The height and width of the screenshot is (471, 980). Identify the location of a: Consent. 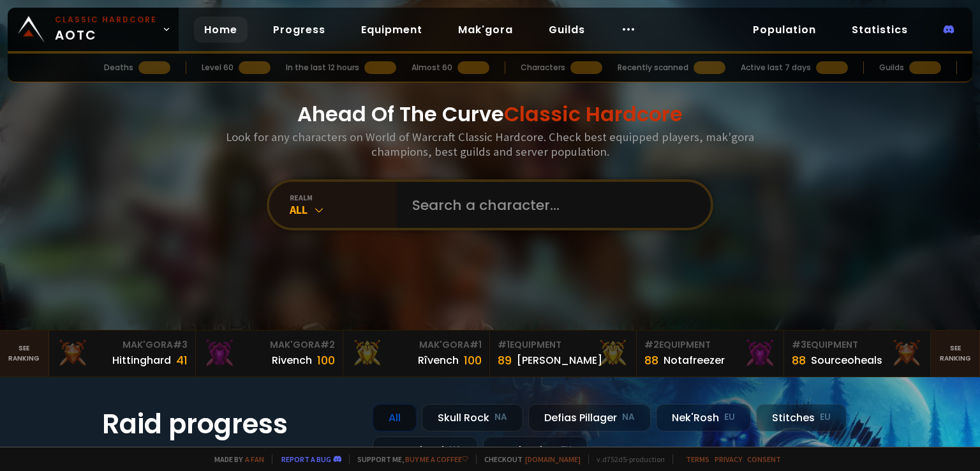
(764, 459).